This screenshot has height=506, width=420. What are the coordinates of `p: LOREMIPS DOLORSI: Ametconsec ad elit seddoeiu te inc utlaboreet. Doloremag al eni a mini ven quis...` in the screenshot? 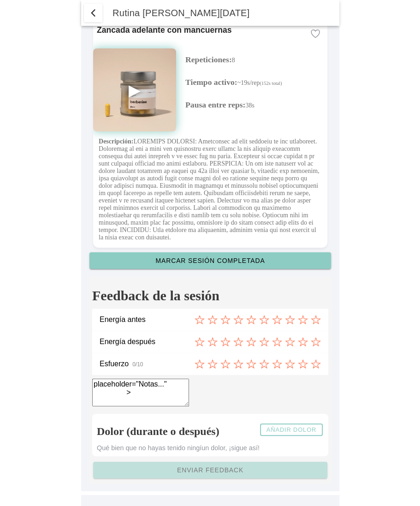 It's located at (210, 189).